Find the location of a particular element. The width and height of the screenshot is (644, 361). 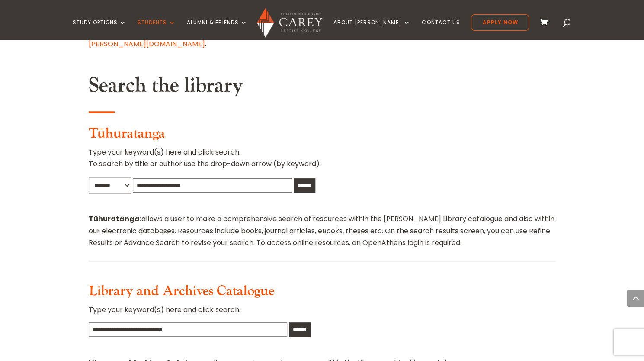

a: Alumni & Friends is located at coordinates (217, 29).